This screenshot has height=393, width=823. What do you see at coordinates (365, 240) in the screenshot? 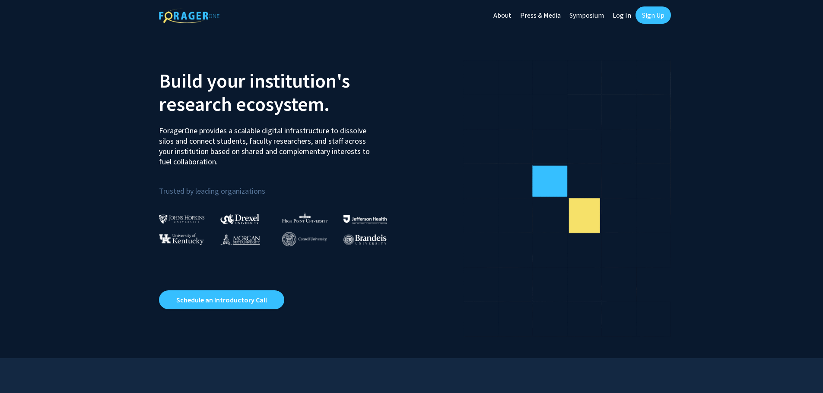
I see `img: Brandeis University` at bounding box center [365, 240].